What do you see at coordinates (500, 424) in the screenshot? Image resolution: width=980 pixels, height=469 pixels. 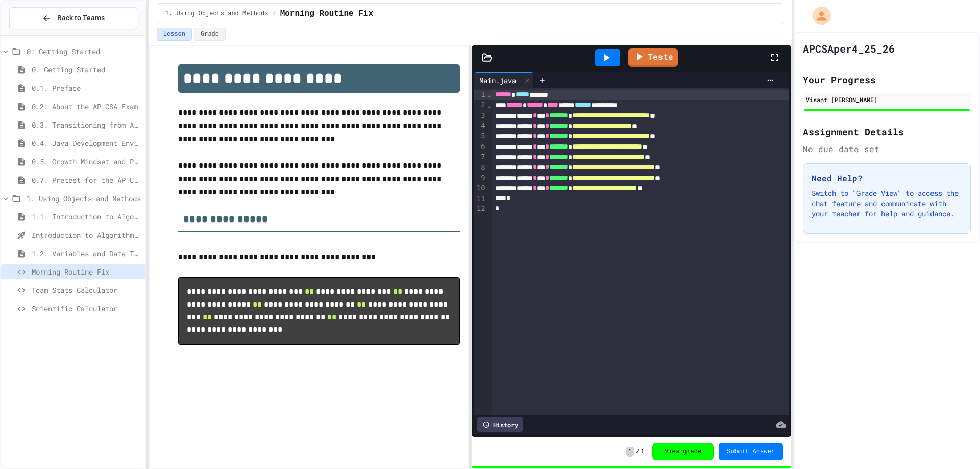 I see `div: History` at bounding box center [500, 424].